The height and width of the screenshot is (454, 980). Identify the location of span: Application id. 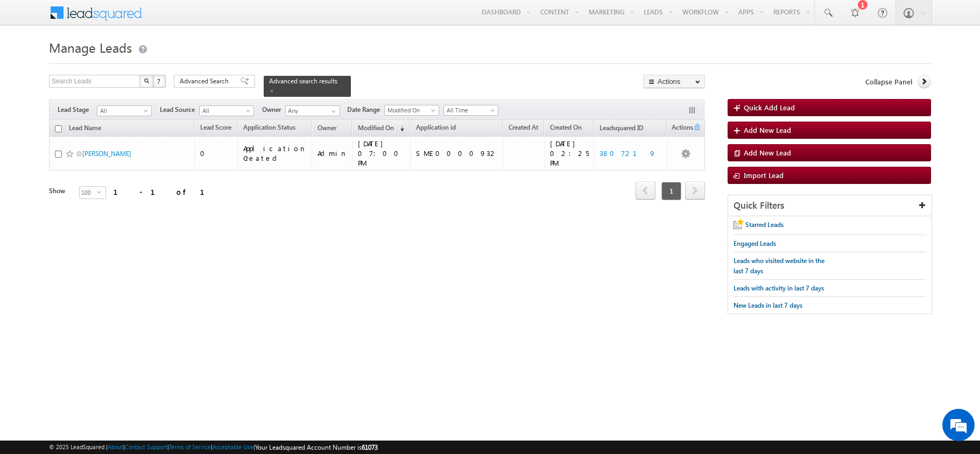
(435, 127).